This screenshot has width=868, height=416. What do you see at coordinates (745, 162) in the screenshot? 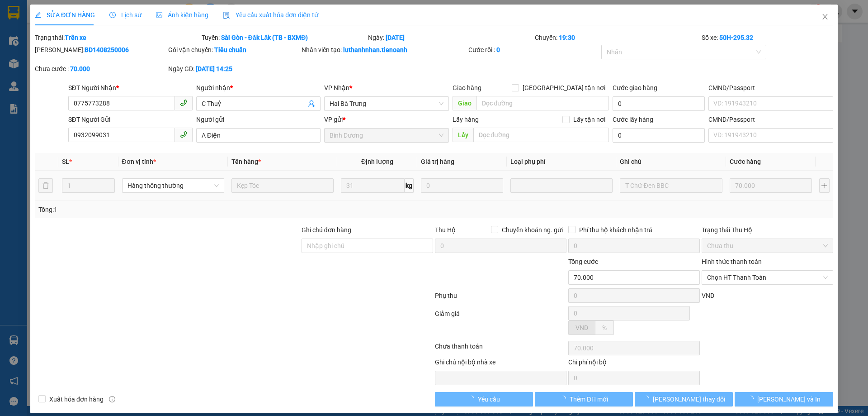
I see `span: Cước hàng` at bounding box center [745, 162].